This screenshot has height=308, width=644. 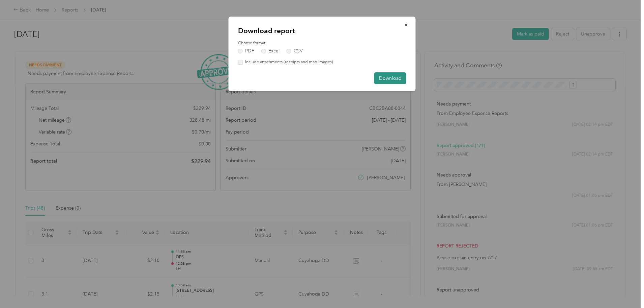 I want to click on label: Include attachments (receipts and map images), so click(x=288, y=62).